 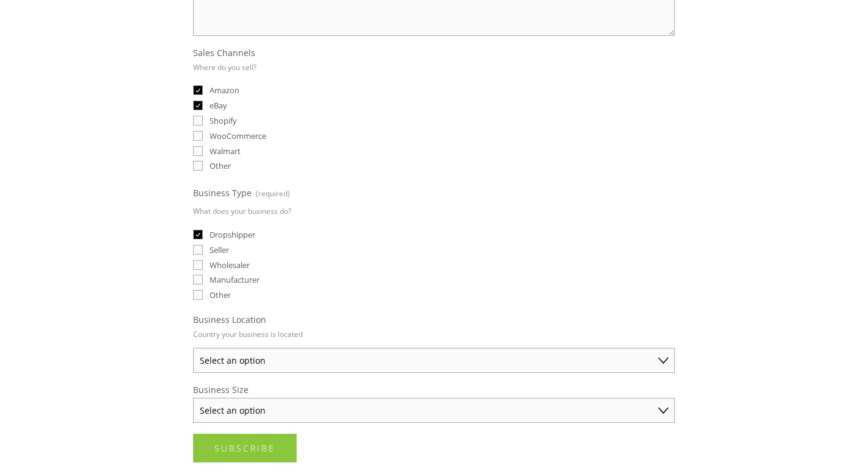 I want to click on input: Dropshipper, so click(x=198, y=235).